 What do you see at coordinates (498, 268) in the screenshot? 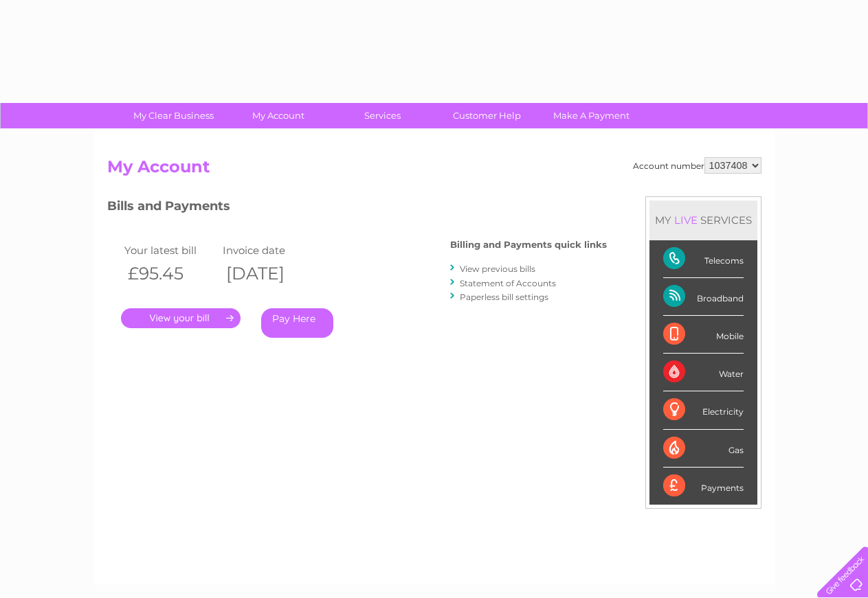
I see `a: View previous bills` at bounding box center [498, 268].